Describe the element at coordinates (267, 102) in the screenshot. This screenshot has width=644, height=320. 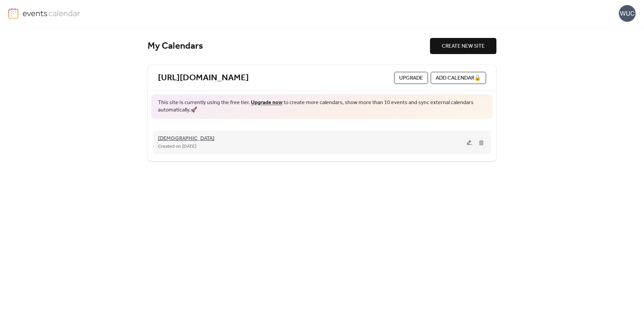
I see `a: Upgrade now` at that location.